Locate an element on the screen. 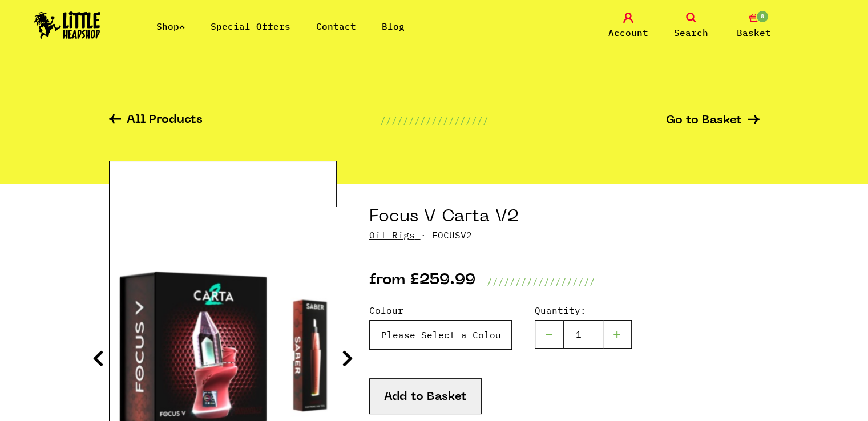 The width and height of the screenshot is (868, 421). label: Quantity: is located at coordinates (584, 311).